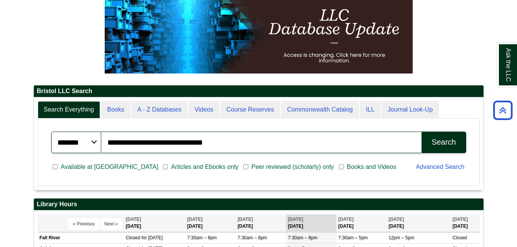 This screenshot has height=247, width=517. I want to click on span: 7:30am – 5pm, so click(353, 238).